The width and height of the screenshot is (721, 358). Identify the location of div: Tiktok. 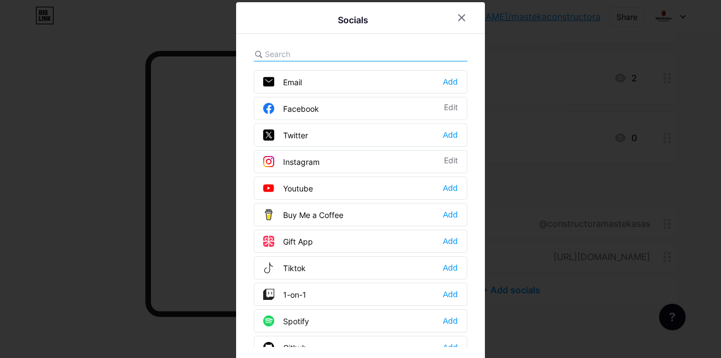
(284, 268).